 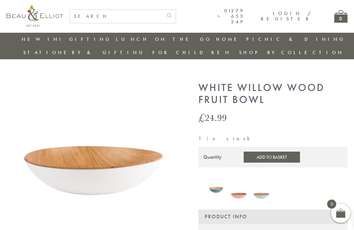 I want to click on a: Shop by collection, so click(x=291, y=52).